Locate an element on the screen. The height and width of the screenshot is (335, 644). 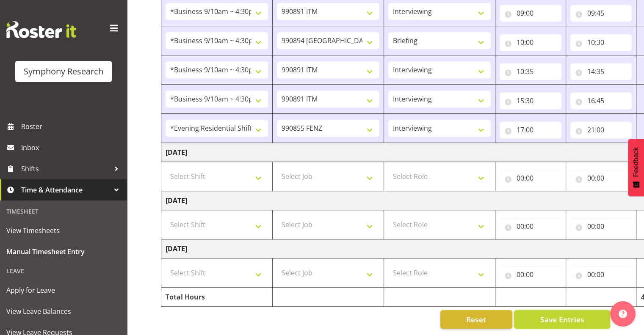
div: Leave is located at coordinates (64, 271).